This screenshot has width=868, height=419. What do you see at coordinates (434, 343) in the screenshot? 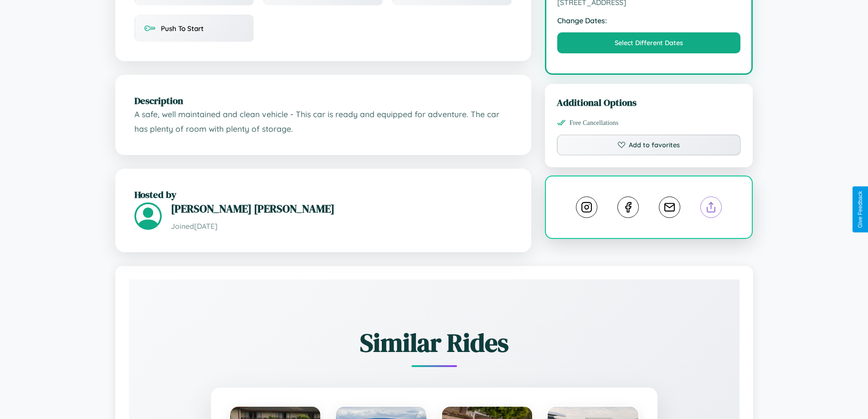
I see `h2: Similar Rides` at bounding box center [434, 343].